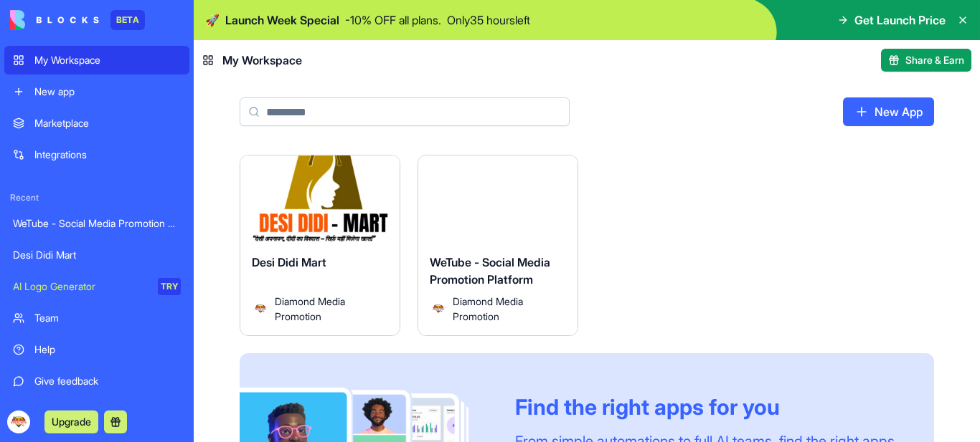 The width and height of the screenshot is (980, 442). What do you see at coordinates (97, 286) in the screenshot?
I see `a: AI Logo GeneratorTRY` at bounding box center [97, 286].